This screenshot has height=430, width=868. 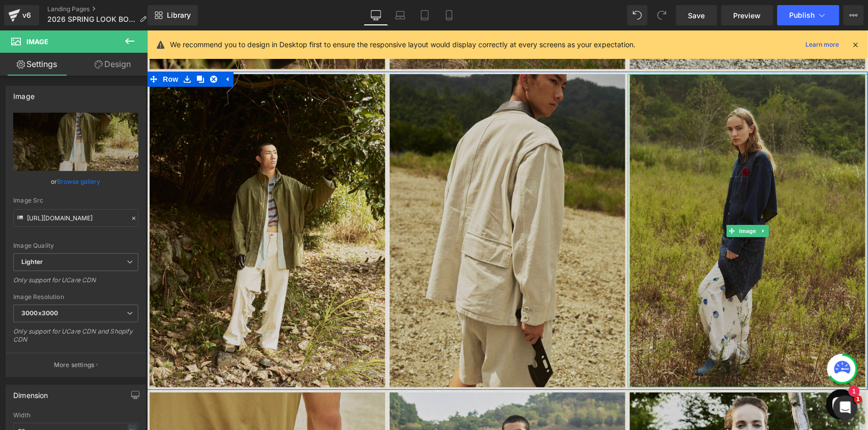 I want to click on button: Redo, so click(x=662, y=15).